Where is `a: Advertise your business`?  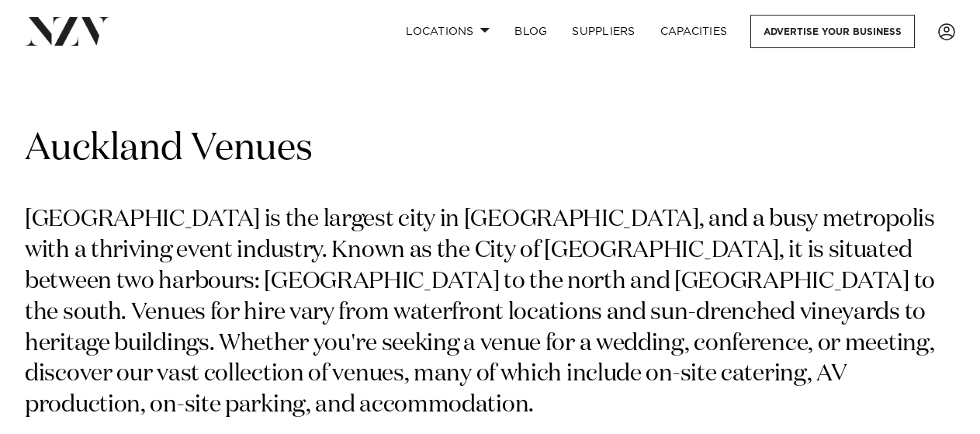
a: Advertise your business is located at coordinates (833, 31).